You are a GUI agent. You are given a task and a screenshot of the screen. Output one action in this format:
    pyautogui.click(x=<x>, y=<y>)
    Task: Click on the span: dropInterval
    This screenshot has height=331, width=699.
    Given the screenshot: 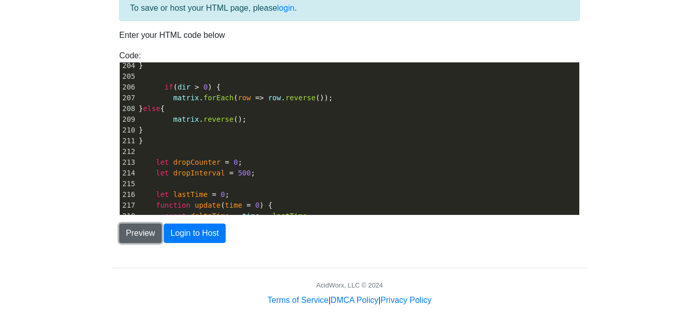 What is the action you would take?
    pyautogui.click(x=199, y=173)
    